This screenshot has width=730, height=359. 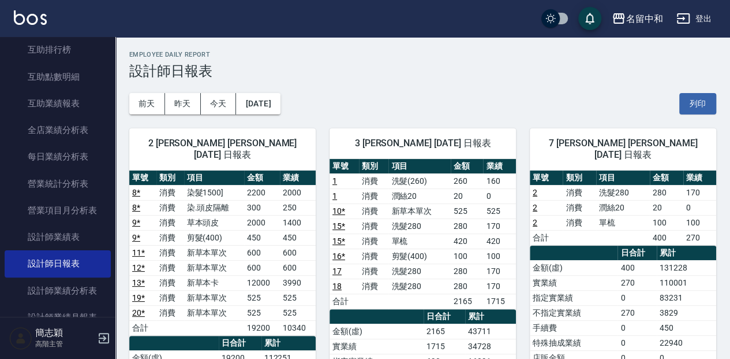 I want to click on th: 項目, so click(x=420, y=166).